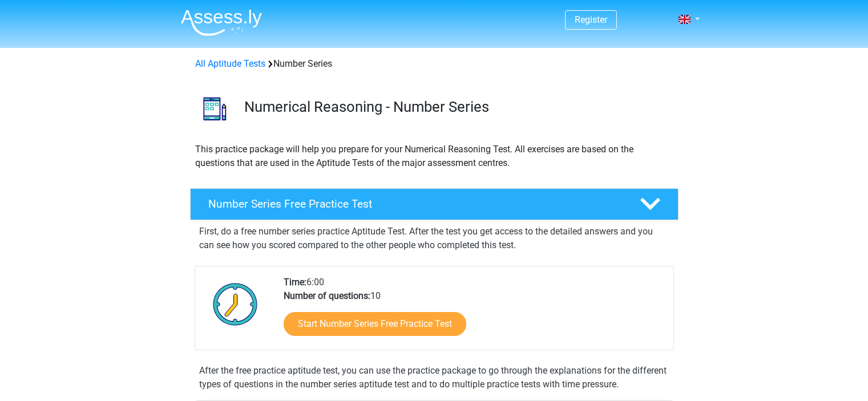  I want to click on b: Time:, so click(295, 282).